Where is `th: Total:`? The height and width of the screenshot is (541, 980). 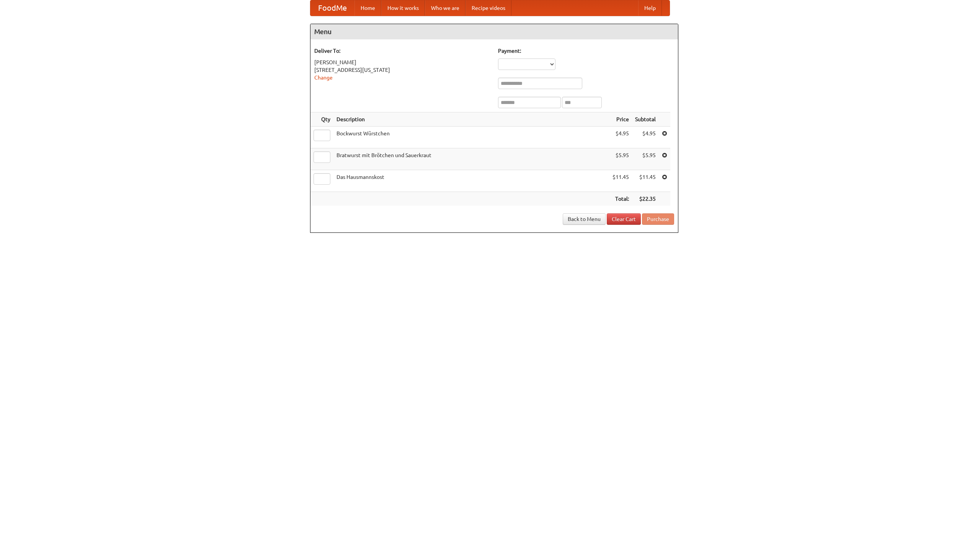 th: Total: is located at coordinates (621, 199).